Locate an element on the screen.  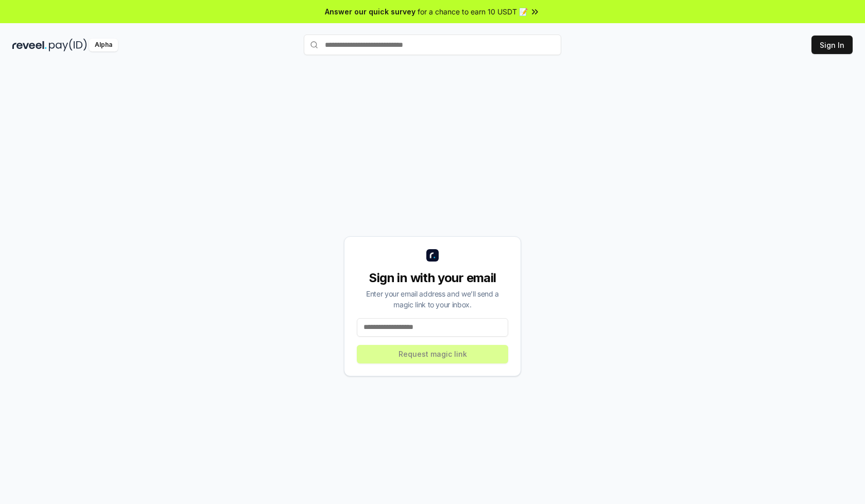
img: reveel_dark is located at coordinates (29, 45).